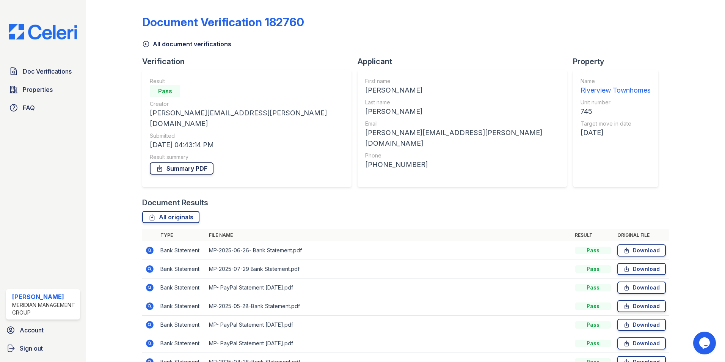  What do you see at coordinates (44, 309) in the screenshot?
I see `div: Meridian Management Group` at bounding box center [44, 309].